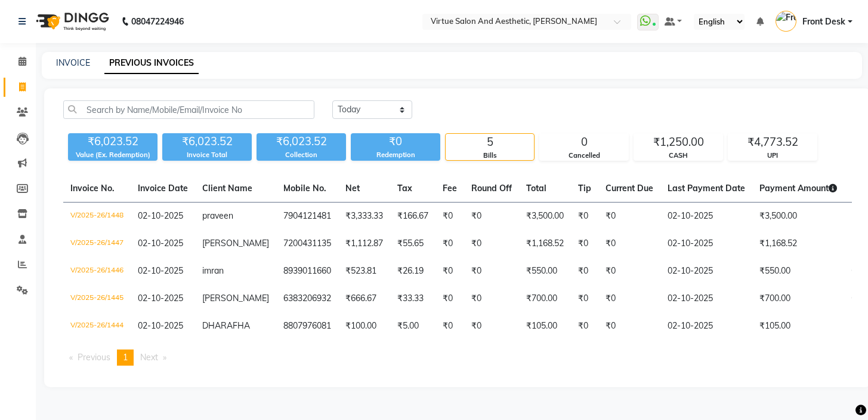 The height and width of the screenshot is (420, 868). I want to click on td: ₹166.67, so click(413, 216).